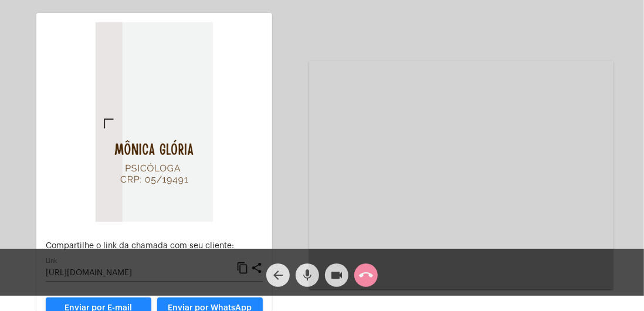 The width and height of the screenshot is (644, 311). I want to click on mat-icon: videocam, so click(336, 275).